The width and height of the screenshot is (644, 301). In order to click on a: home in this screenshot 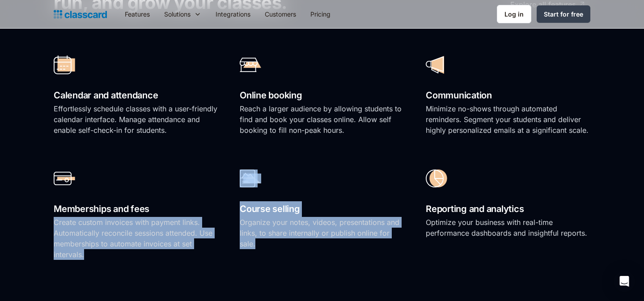, I will do `click(80, 14)`.